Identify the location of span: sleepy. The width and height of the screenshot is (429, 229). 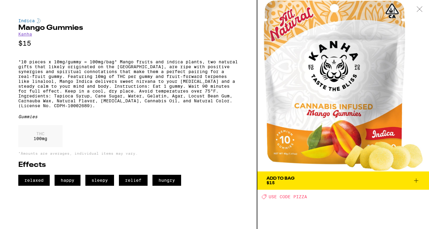
(100, 181).